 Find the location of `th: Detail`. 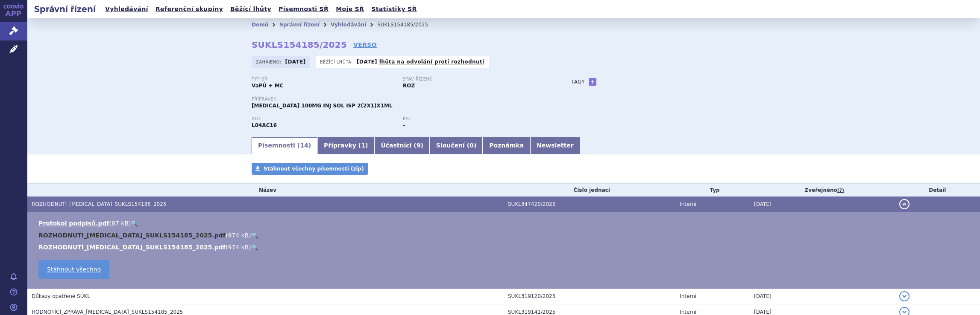

th: Detail is located at coordinates (937, 190).